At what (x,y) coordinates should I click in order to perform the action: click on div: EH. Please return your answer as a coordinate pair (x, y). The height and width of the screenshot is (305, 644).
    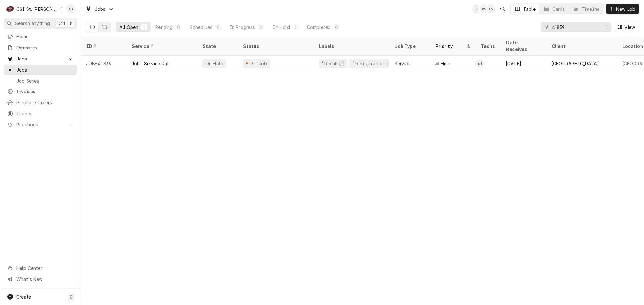
    Looking at the image, I should click on (480, 63).